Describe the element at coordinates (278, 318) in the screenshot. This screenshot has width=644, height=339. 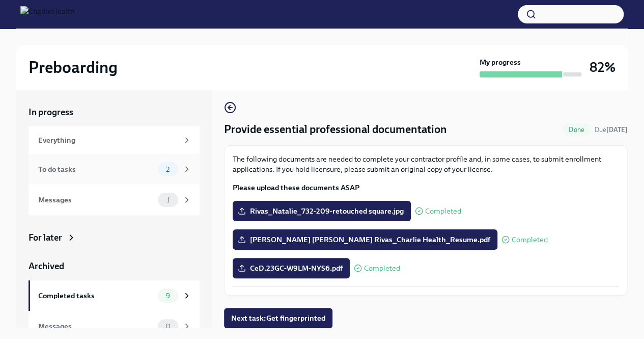
I see `button: Next task:Get fingerprinted` at that location.